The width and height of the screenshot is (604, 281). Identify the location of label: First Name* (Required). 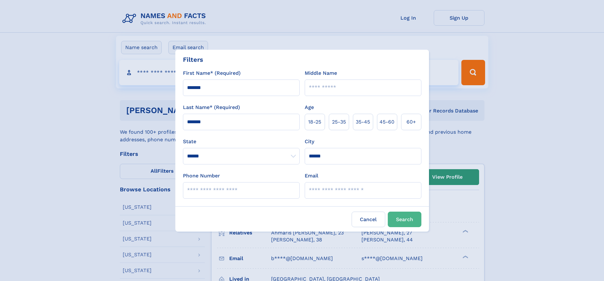
(212, 73).